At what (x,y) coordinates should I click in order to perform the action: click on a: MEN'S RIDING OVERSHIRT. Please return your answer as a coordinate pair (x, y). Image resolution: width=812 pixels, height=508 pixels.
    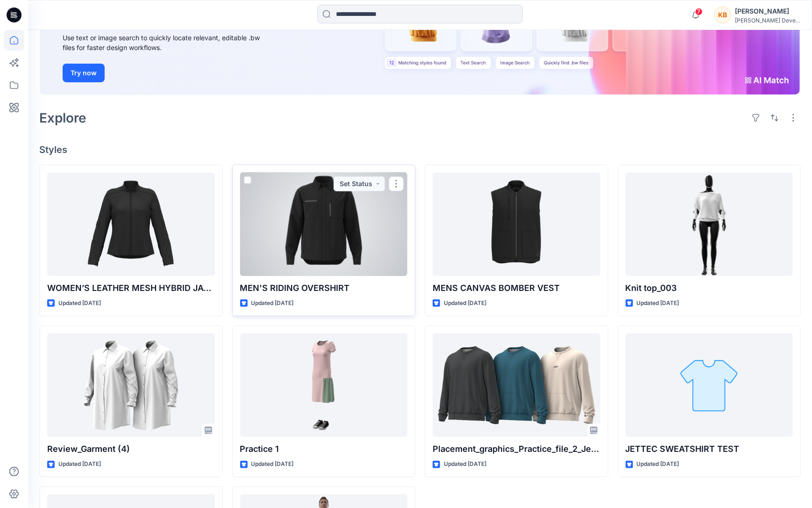
    Looking at the image, I should click on (324, 225).